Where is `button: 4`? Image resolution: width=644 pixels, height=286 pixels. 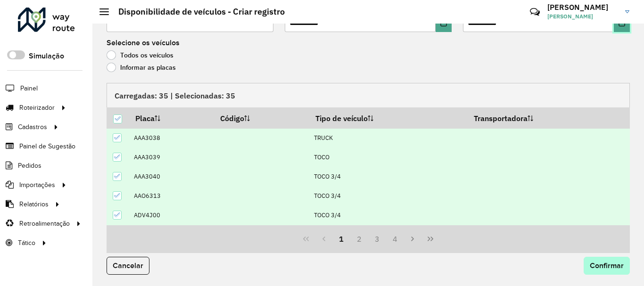
button: 4 is located at coordinates (395, 238).